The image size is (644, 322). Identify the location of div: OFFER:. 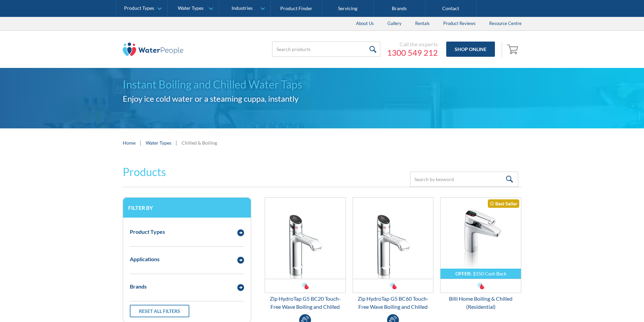
(463, 273).